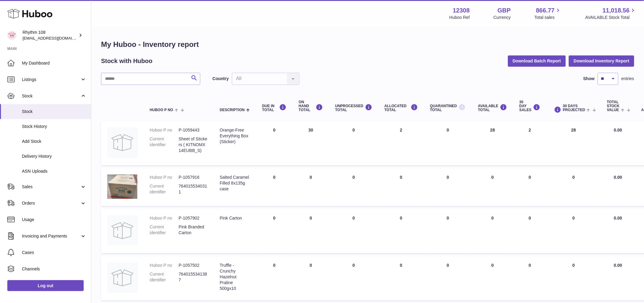  I want to click on div: AVAILABLE Total, so click(493, 108).